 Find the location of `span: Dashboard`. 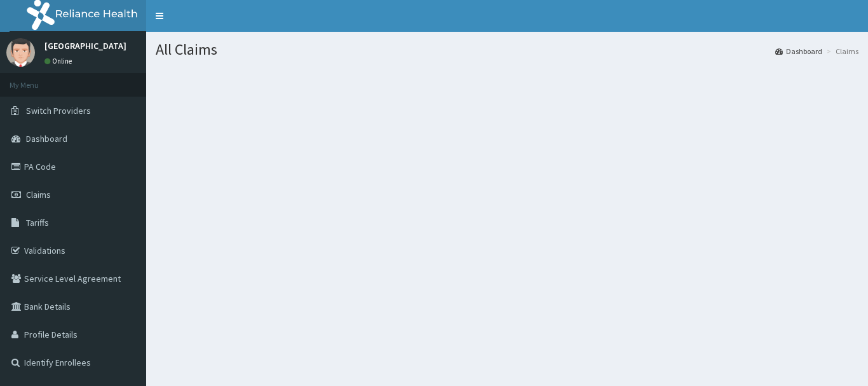

span: Dashboard is located at coordinates (47, 139).